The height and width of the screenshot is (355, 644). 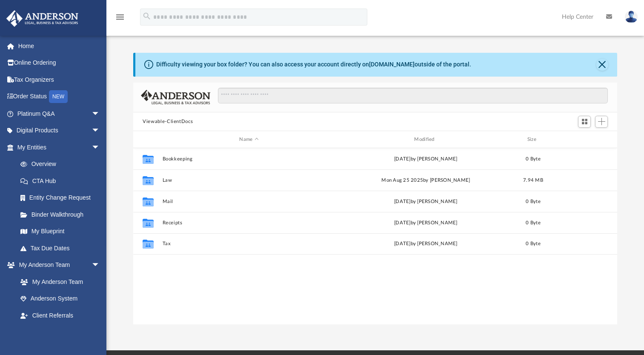 I want to click on button: Viewable-ClientDocs, so click(x=168, y=122).